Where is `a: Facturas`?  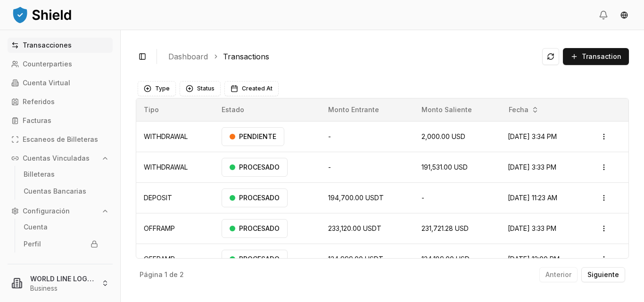
a: Facturas is located at coordinates (60, 121).